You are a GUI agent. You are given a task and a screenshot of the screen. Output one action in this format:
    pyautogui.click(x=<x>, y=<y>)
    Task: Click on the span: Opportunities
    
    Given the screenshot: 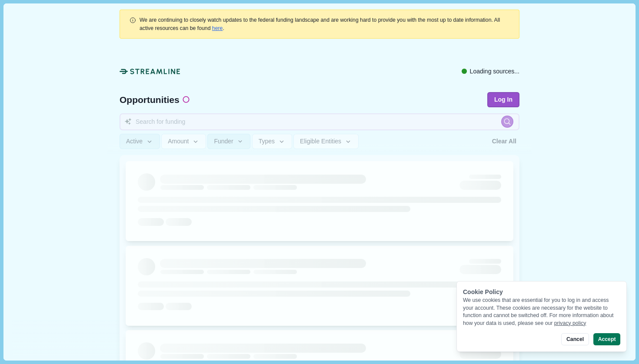 What is the action you would take?
    pyautogui.click(x=149, y=100)
    